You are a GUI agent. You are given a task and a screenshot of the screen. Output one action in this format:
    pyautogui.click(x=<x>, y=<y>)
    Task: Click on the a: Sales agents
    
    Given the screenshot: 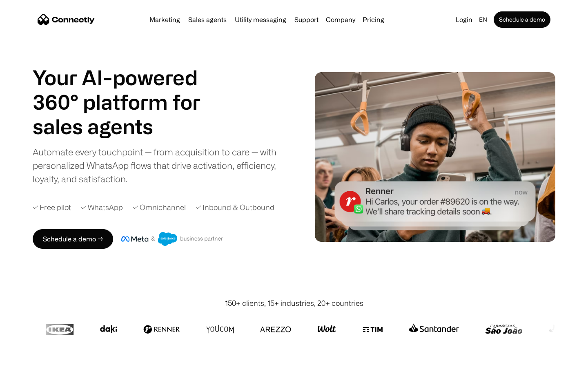 What is the action you would take?
    pyautogui.click(x=207, y=20)
    